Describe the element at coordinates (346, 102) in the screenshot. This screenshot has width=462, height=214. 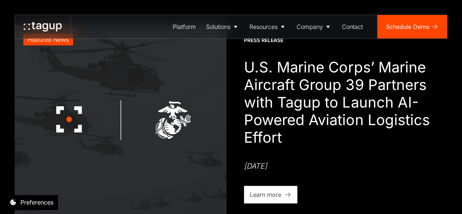
I see `h1: U.S. Marine Corps’ Marine Aircraft Group 39 Partners with Tagup to Launch AI-Powered Aviation Log...` at that location.